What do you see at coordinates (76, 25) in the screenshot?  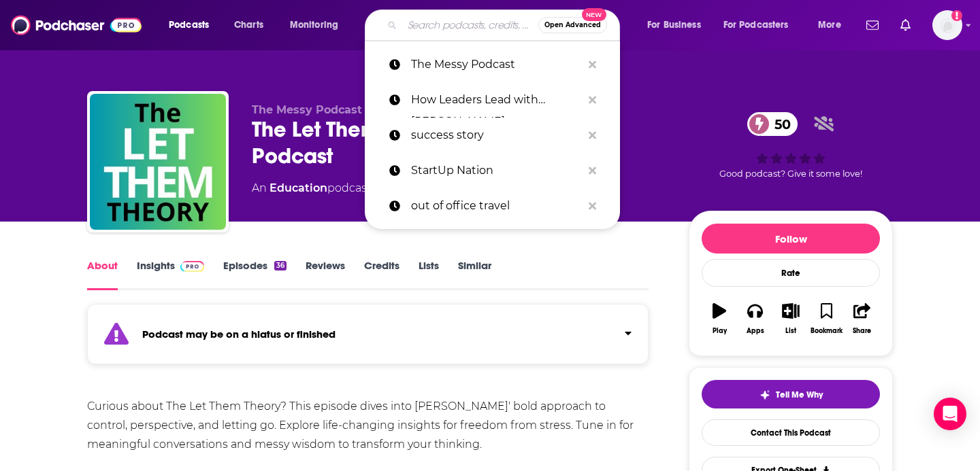 I see `img: Podchaser - Follow, Share and Rate Podcasts` at bounding box center [76, 25].